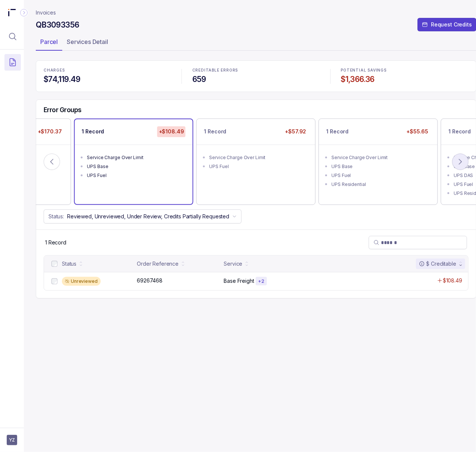 The height and width of the screenshot is (452, 476). I want to click on li: Tab Services Detail, so click(87, 43).